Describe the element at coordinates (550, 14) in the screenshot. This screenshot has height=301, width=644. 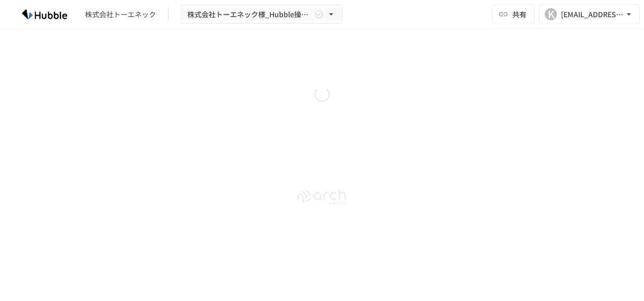
I see `div: K` at that location.